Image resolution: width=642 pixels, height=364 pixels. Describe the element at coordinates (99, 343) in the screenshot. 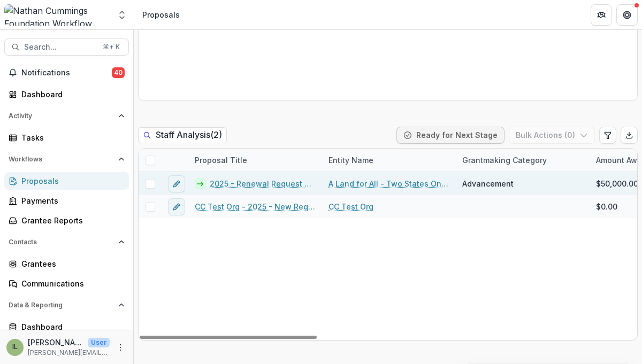

I see `p: User` at that location.